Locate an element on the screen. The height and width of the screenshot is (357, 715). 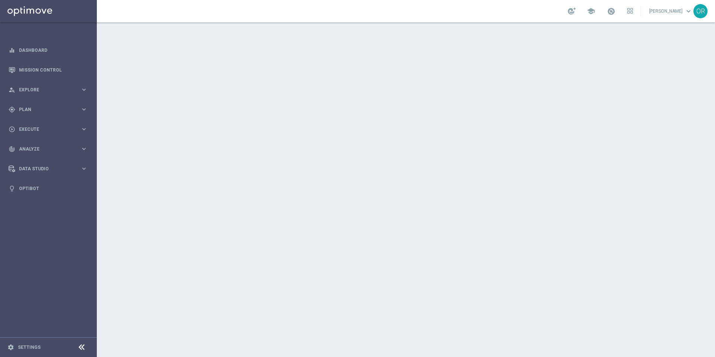
div: gps_fixed Plan keyboard_arrow_right is located at coordinates (48, 109).